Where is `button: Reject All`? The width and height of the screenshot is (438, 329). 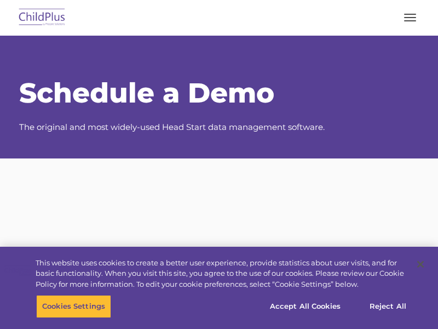 button: Reject All is located at coordinates (388, 306).